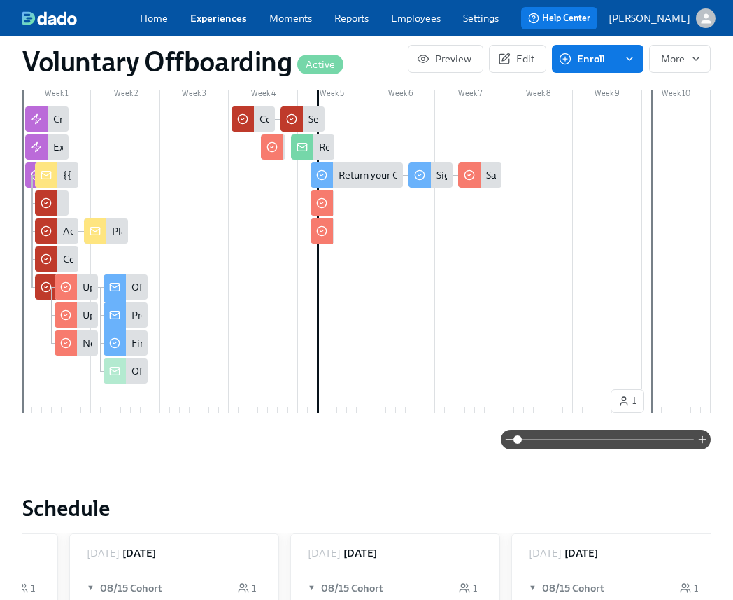 This screenshot has width=733, height=600. Describe the element at coordinates (469, 95) in the screenshot. I see `div: Week 7` at that location.